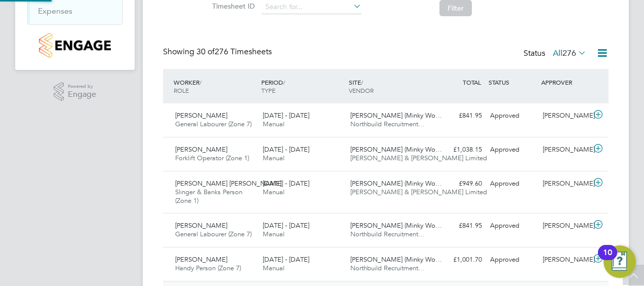  What do you see at coordinates (569, 53) in the screenshot?
I see `span: 276` at bounding box center [569, 53].